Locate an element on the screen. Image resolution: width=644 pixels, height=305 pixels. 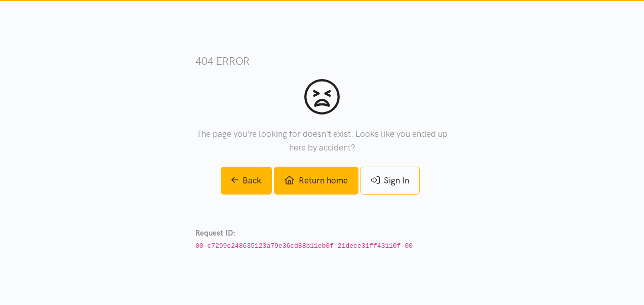
code: 00-c7299c248635123a79e36cd88b11eb0f-21dece31ff43110f-00 is located at coordinates (304, 245).